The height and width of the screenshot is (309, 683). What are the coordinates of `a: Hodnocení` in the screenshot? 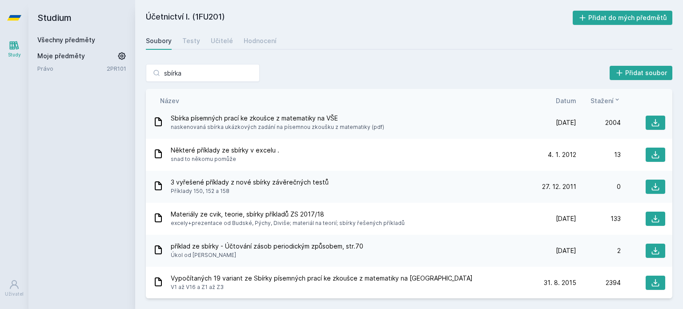 It's located at (260, 41).